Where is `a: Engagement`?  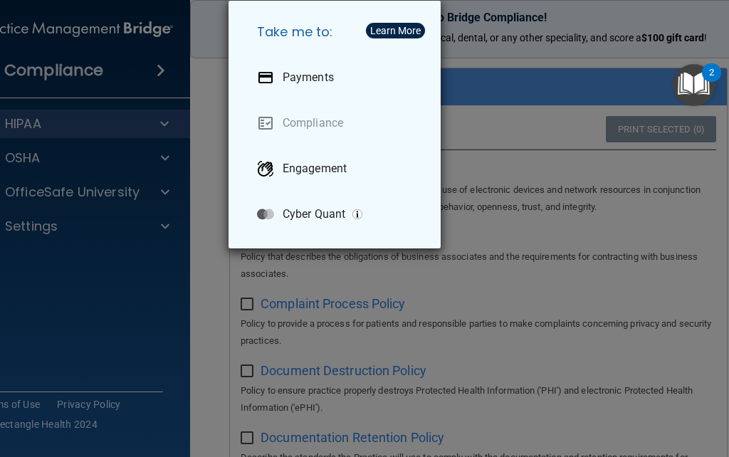 a: Engagement is located at coordinates (337, 169).